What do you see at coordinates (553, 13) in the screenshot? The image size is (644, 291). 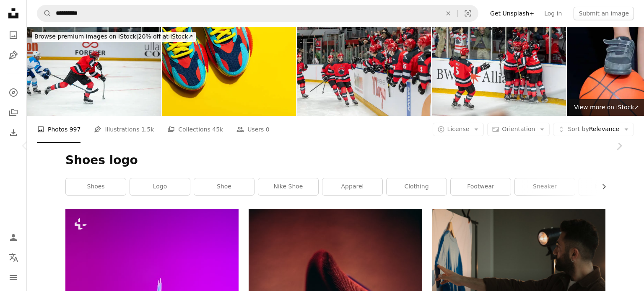 I see `a: Log in` at bounding box center [553, 13].